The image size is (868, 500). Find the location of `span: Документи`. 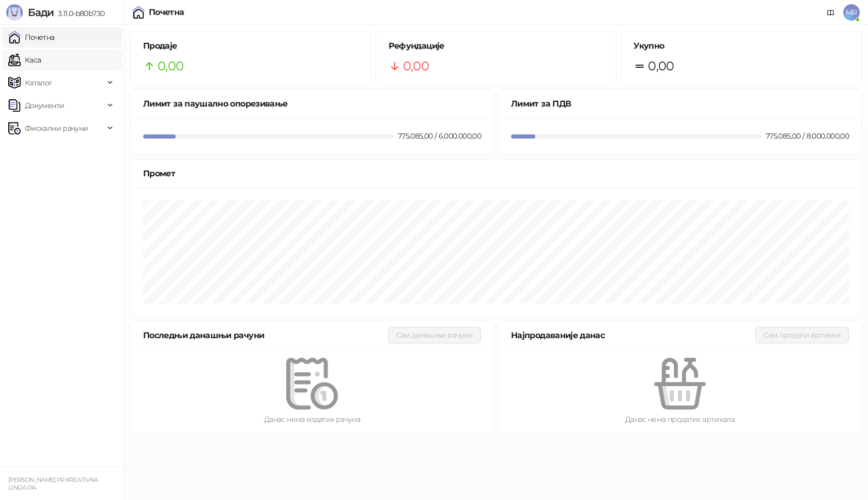

span: Документи is located at coordinates (44, 106).